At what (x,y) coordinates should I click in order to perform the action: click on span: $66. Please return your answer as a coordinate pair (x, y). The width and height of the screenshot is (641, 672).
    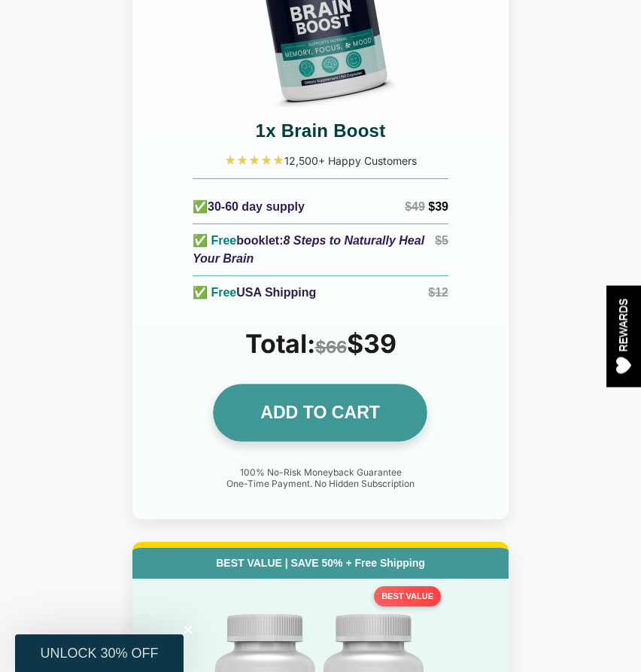
    Looking at the image, I should click on (331, 347).